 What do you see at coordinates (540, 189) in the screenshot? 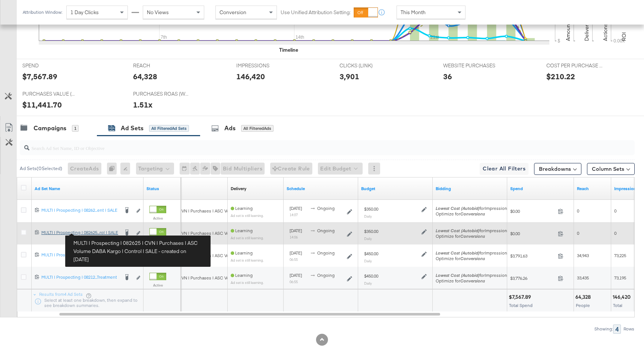
I see `a: The total amount spent to date.` at bounding box center [540, 189].